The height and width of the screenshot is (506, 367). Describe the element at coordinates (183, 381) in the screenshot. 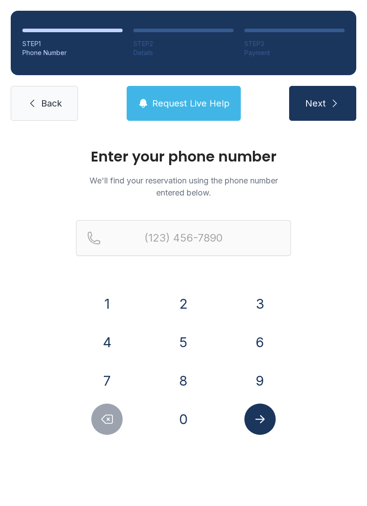

I see `button: 8` at that location.